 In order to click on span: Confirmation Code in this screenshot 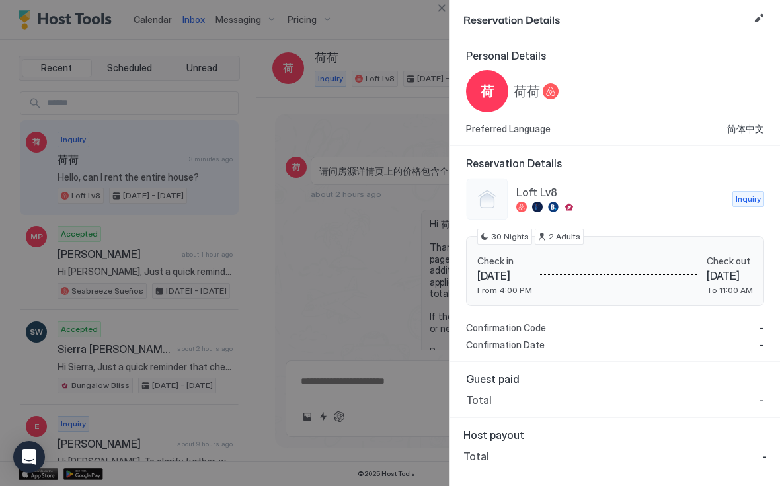, I will do `click(506, 328)`.